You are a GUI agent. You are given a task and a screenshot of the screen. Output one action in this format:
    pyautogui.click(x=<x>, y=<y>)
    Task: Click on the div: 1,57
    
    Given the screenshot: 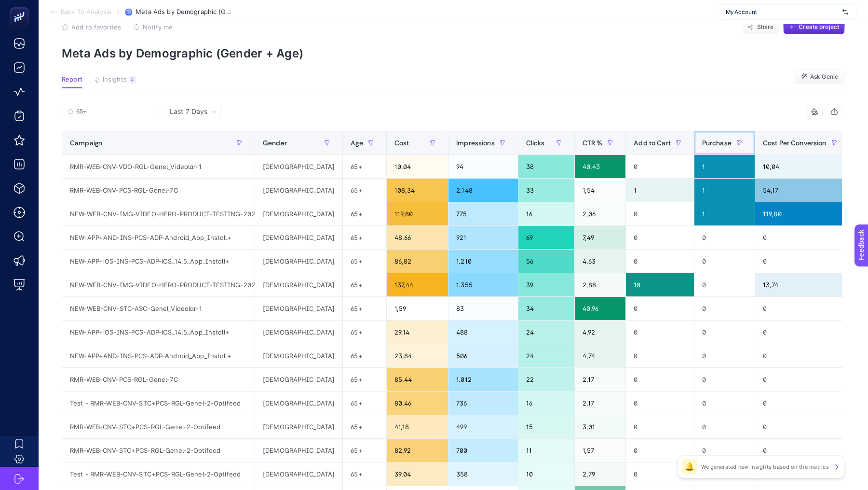 What is the action you would take?
    pyautogui.click(x=600, y=450)
    